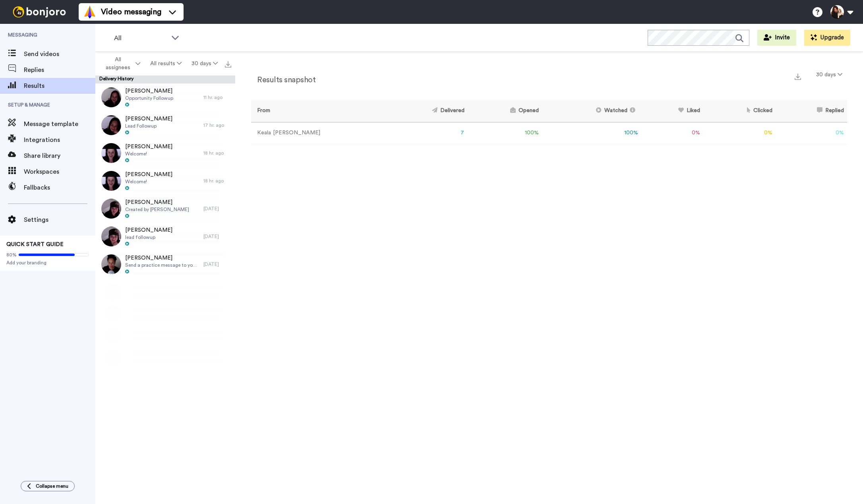 This screenshot has width=863, height=504. Describe the element at coordinates (35, 245) in the screenshot. I see `span: QUICK START GUIDE` at that location.